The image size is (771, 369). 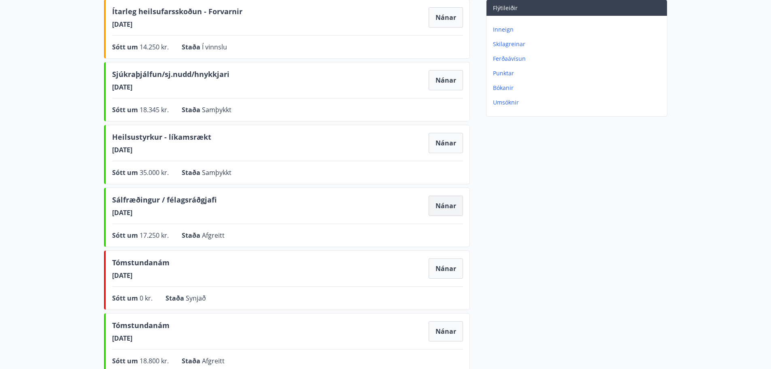 What do you see at coordinates (579, 88) in the screenshot?
I see `p: Bókanir` at bounding box center [579, 88].